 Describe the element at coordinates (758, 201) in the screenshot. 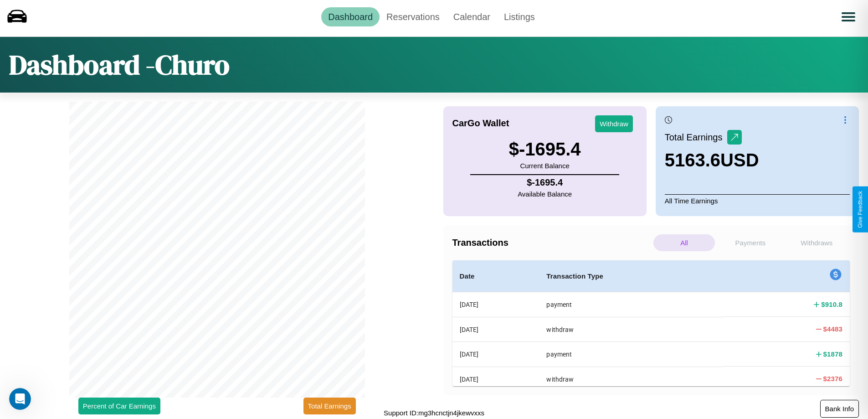

I see `p: All Time Earnings` at that location.